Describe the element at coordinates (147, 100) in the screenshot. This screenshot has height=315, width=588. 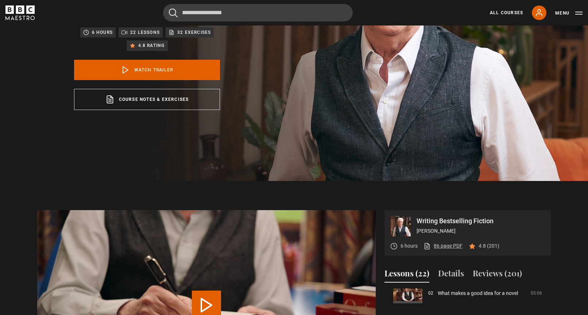
I see `a: Course notes & exercises` at that location.